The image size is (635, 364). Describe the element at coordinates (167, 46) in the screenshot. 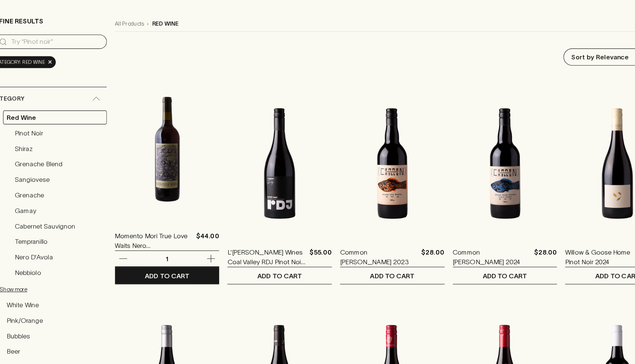

I see `p: red wine` at that location.